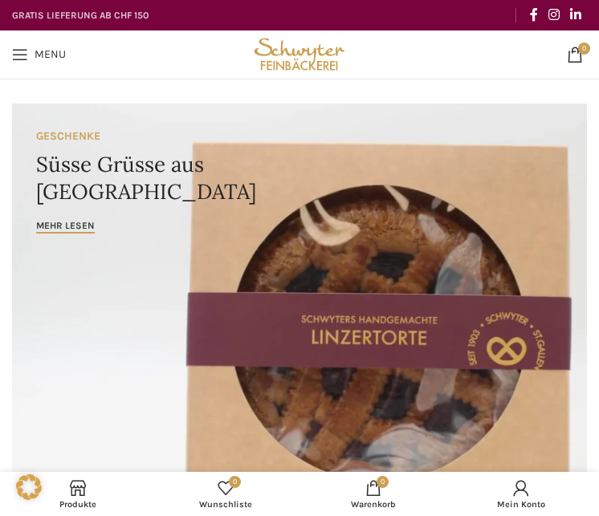  What do you see at coordinates (521, 494) in the screenshot?
I see `a: Mein Konto` at bounding box center [521, 494].